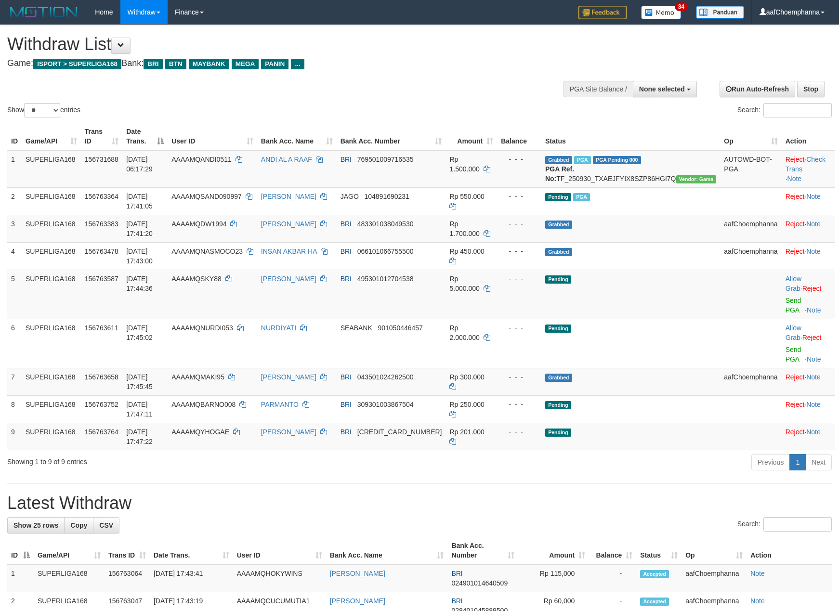 The width and height of the screenshot is (839, 611). What do you see at coordinates (280, 405) in the screenshot?
I see `a: PARMANTO` at bounding box center [280, 405].